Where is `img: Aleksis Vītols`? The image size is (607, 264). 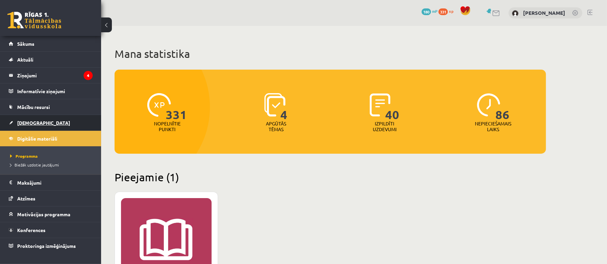 img: Aleksis Vītols is located at coordinates (515, 13).